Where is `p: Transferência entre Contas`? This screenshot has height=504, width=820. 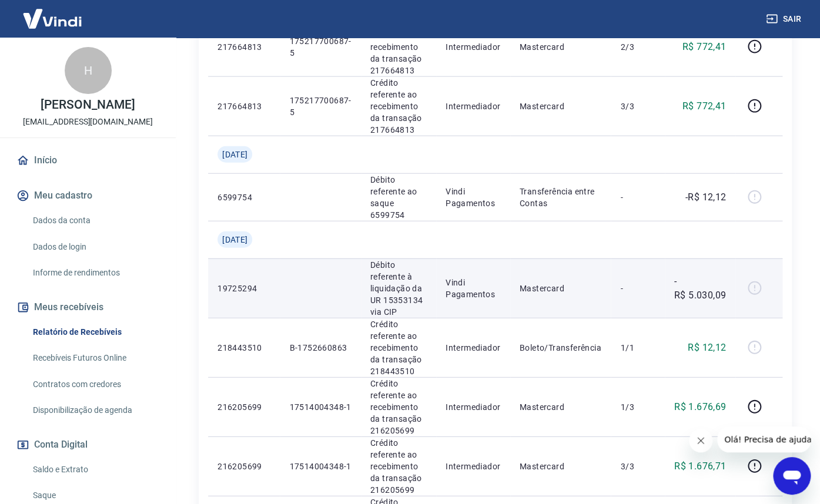
p: Transferência entre Contas is located at coordinates (561, 198).